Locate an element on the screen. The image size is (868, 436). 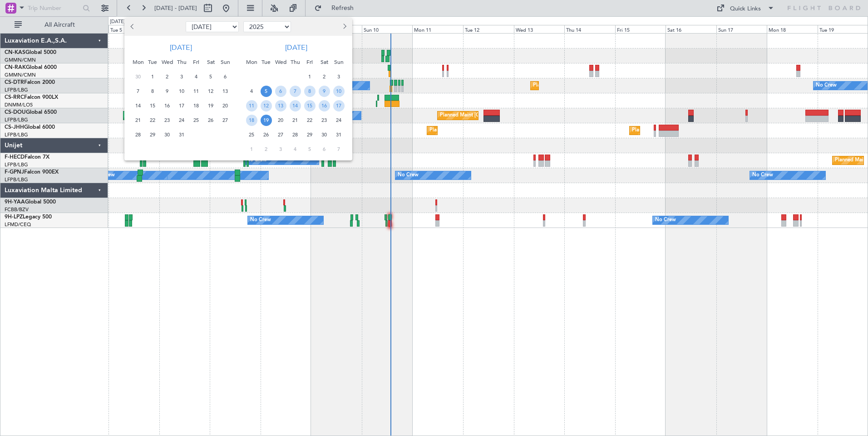
div: 19-7-2025 is located at coordinates (211, 106).